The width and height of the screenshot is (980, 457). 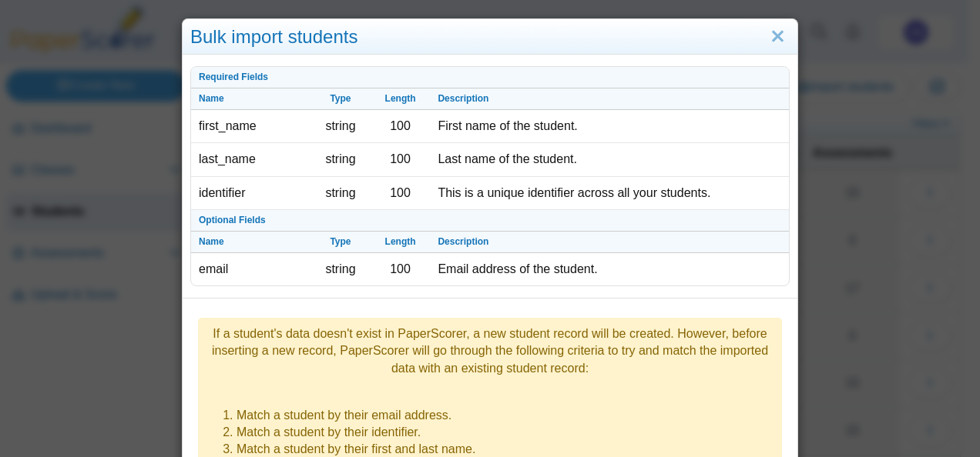 What do you see at coordinates (490, 37) in the screenshot?
I see `div: Bulk import students` at bounding box center [490, 37].